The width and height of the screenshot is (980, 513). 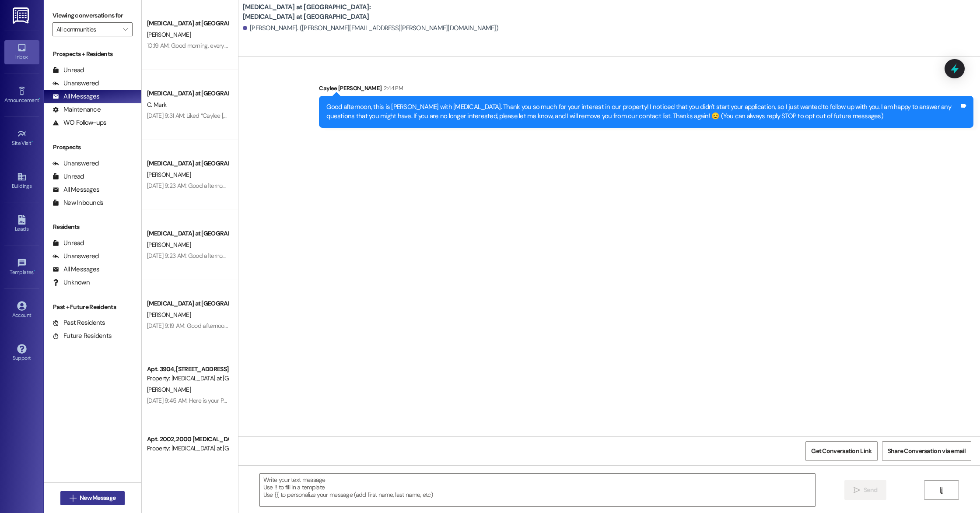 I want to click on label: Viewing conversations for, so click(x=93, y=15).